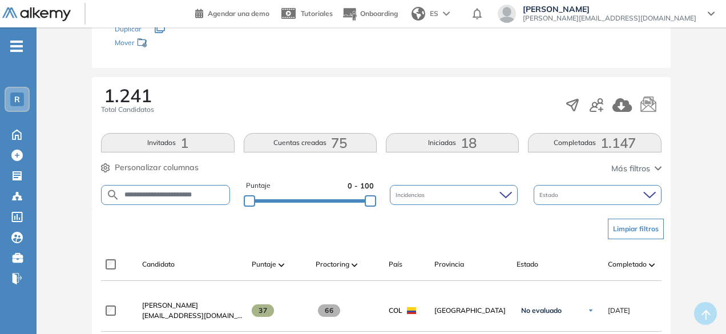 Image resolution: width=726 pixels, height=334 pixels. What do you see at coordinates (454, 195) in the screenshot?
I see `div: Incidencias` at bounding box center [454, 195].